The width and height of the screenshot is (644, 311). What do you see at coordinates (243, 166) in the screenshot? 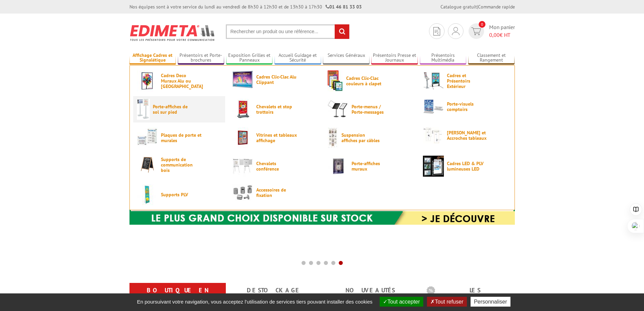
I see `img: Chevalets conférence` at bounding box center [243, 166].